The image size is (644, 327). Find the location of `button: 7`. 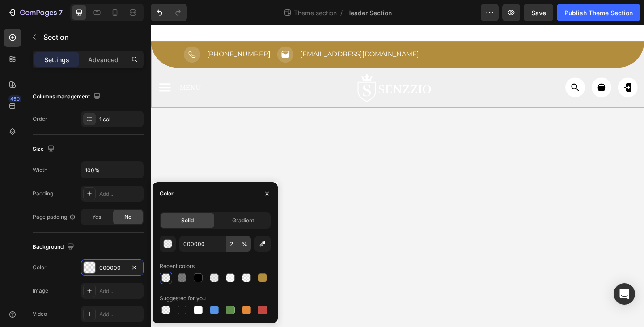

button: 7 is located at coordinates (35, 12).